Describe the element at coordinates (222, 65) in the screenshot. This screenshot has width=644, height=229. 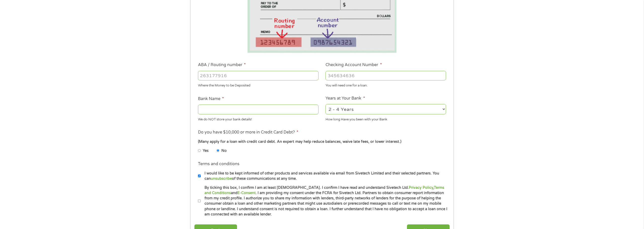
I see `label: ABA / Routing number` at that location.